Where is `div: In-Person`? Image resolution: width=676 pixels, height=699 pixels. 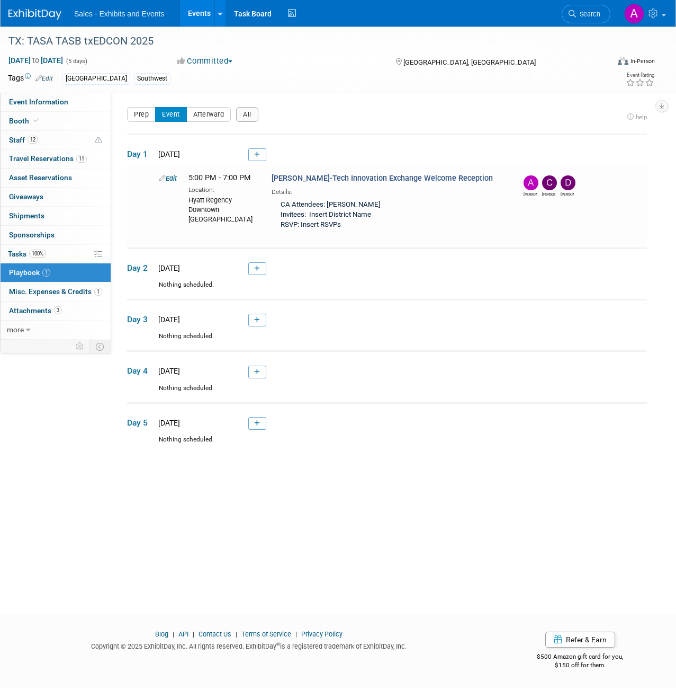 div: In-Person is located at coordinates (643, 61).